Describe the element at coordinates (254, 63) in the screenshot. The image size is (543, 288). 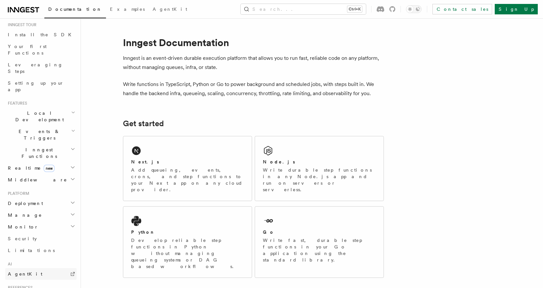
I see `p: Inngest is an event-driven durable execution platform that allows you to run fast, reliable code ...` at that location.